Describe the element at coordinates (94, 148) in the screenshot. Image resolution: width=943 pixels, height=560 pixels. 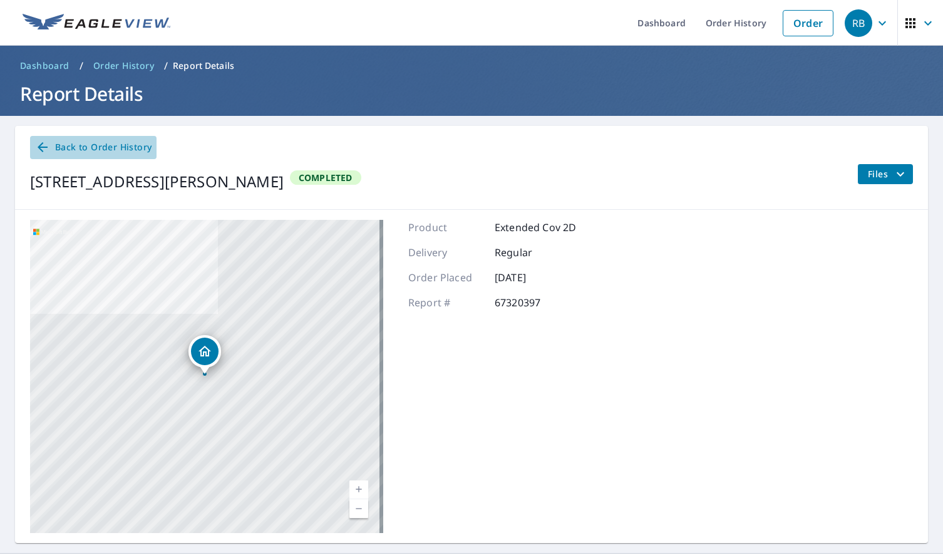
I see `a: Back to Order History` at that location.